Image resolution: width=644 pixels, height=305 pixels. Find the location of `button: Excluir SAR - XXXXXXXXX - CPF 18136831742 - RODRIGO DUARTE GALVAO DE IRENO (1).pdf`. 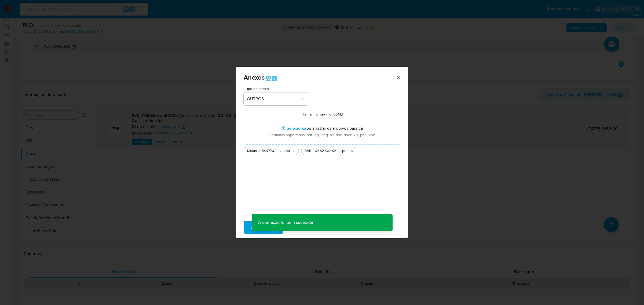

button: Excluir SAR - XXXXXXXXX - CPF 18136831742 - RODRIGO DUARTE GALVAO DE IRENO (1).pdf is located at coordinates (352, 151).